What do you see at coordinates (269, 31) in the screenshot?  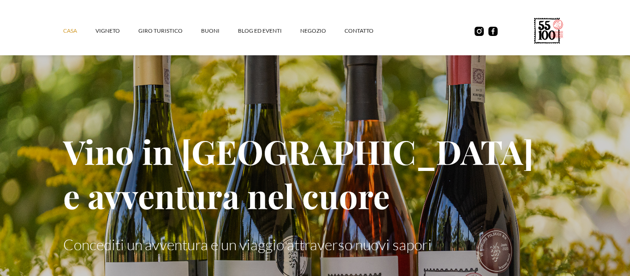 I see `a: Blog ed eventi` at bounding box center [269, 31].